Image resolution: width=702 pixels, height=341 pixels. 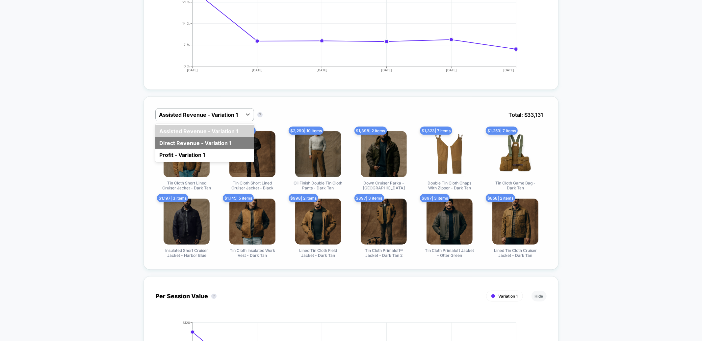 What do you see at coordinates (371, 131) in the screenshot?
I see `span: $ 1,398 | 2 items` at bounding box center [371, 131].